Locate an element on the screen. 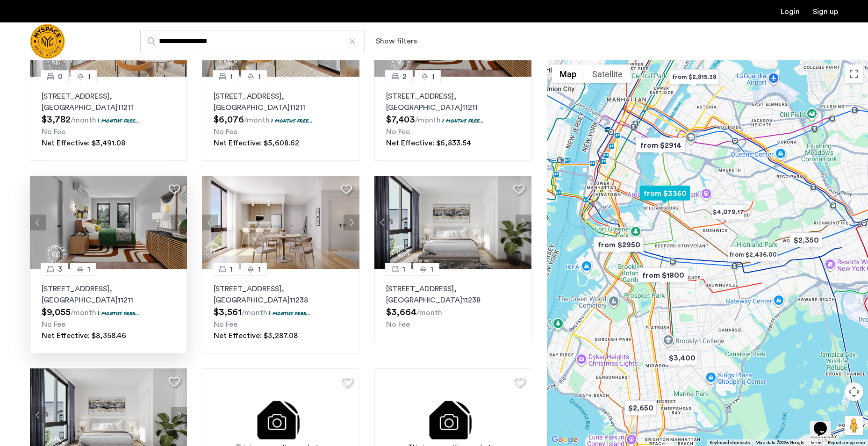 This screenshot has width=868, height=446. div: from $3350 is located at coordinates (664, 193).